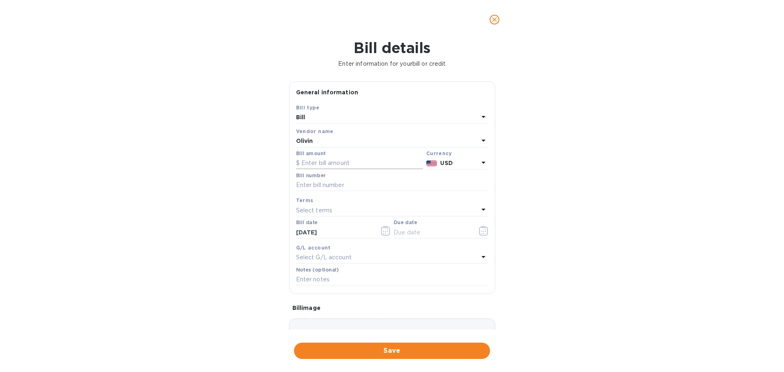  What do you see at coordinates (447, 163) in the screenshot?
I see `b: USD` at bounding box center [447, 163].